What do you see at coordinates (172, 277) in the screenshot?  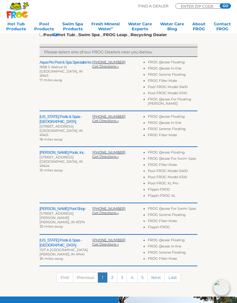 I see `a: Last` at bounding box center [172, 277].